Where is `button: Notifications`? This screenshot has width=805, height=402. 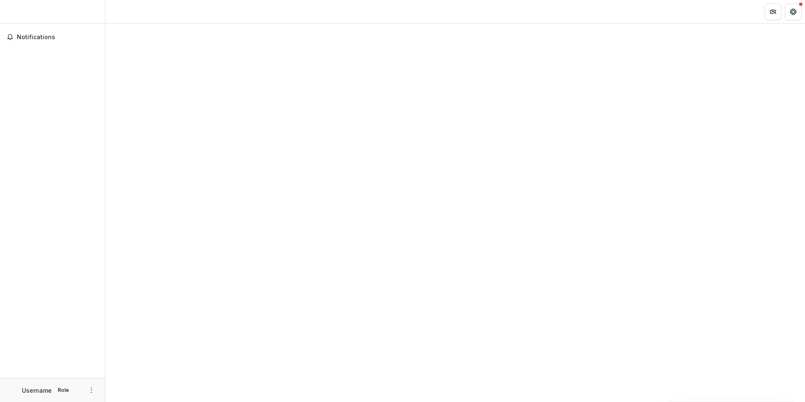 button: Notifications is located at coordinates (52, 37).